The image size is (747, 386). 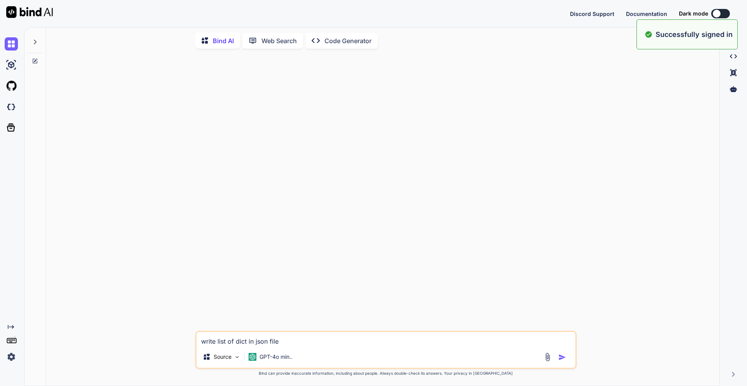 What do you see at coordinates (223, 41) in the screenshot?
I see `p: Bind AI` at bounding box center [223, 41].